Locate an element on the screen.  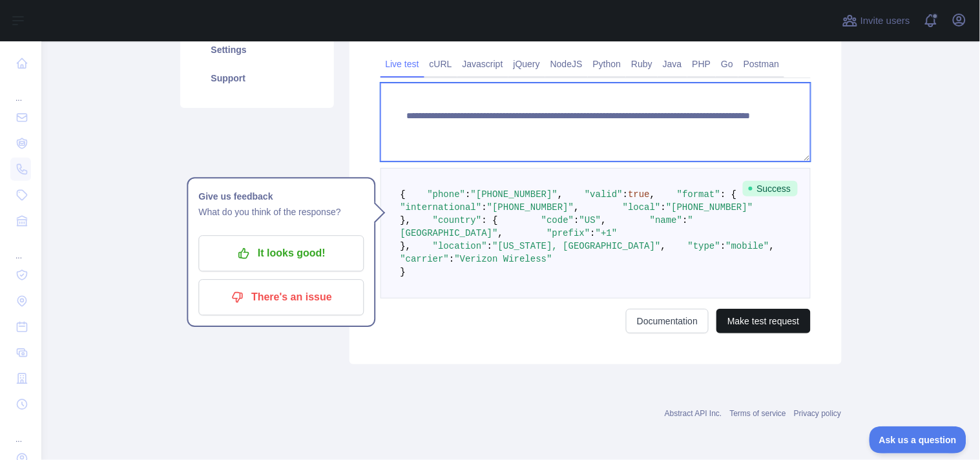
a: Terms of service is located at coordinates (758, 414).